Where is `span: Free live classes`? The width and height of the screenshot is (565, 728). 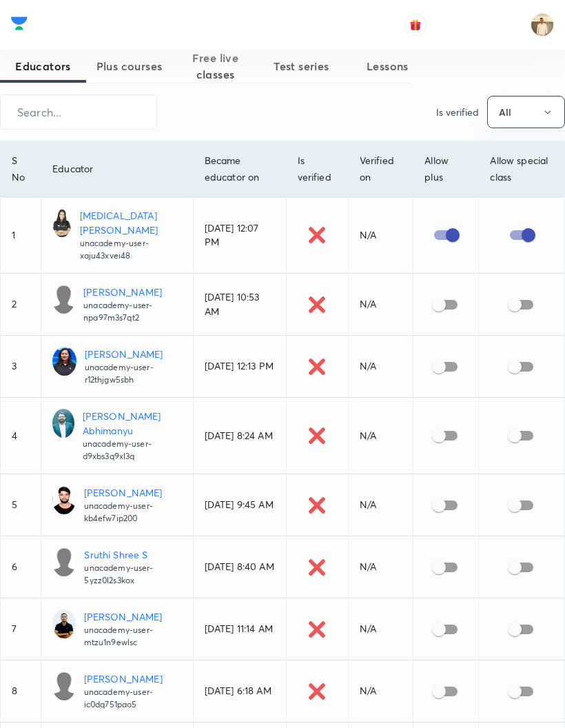
span: Free live classes is located at coordinates (215, 66).